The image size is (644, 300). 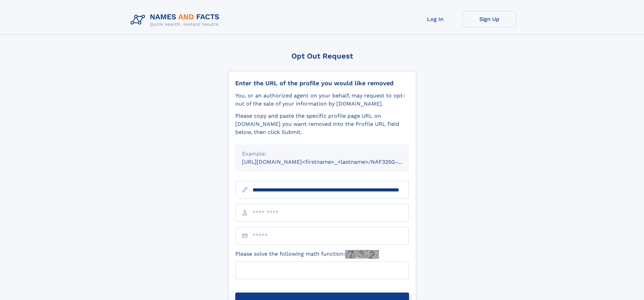 I want to click on div: Opt Out Request, so click(x=322, y=56).